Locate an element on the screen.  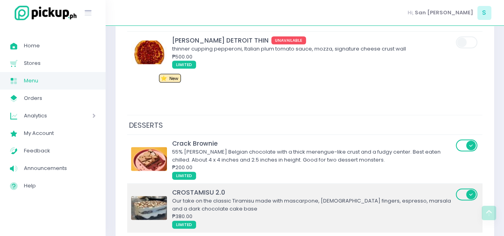
span: My Account is located at coordinates (60, 134).